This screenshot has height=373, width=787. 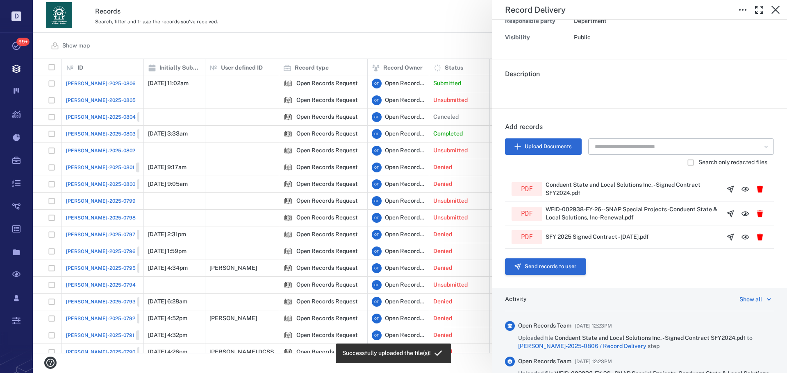 I want to click on button: Toggle Fullscreen, so click(x=759, y=10).